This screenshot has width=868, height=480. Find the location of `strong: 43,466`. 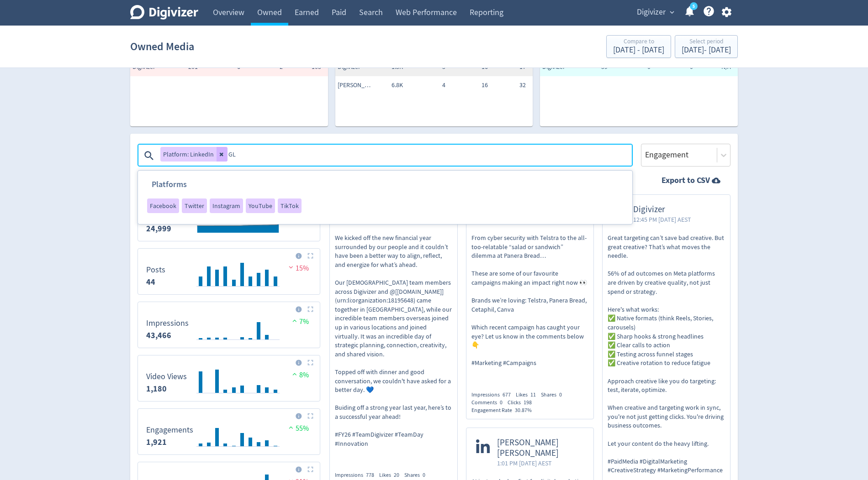

strong: 43,466 is located at coordinates (159, 336).